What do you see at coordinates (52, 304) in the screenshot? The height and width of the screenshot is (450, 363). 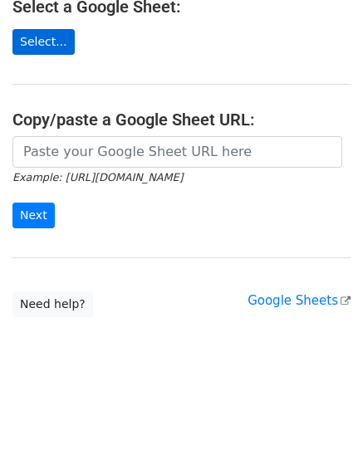 I see `a: Need help?` at bounding box center [52, 304].